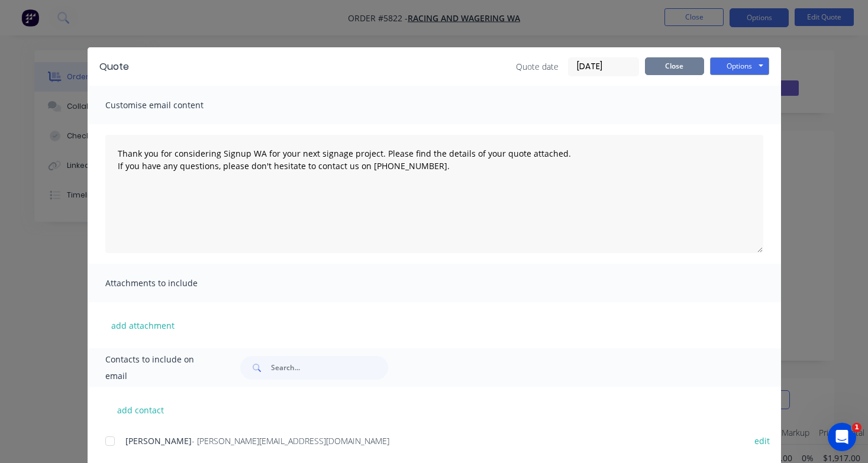 The height and width of the screenshot is (463, 868). Describe the element at coordinates (171, 105) in the screenshot. I see `span: Customise email content` at that location.